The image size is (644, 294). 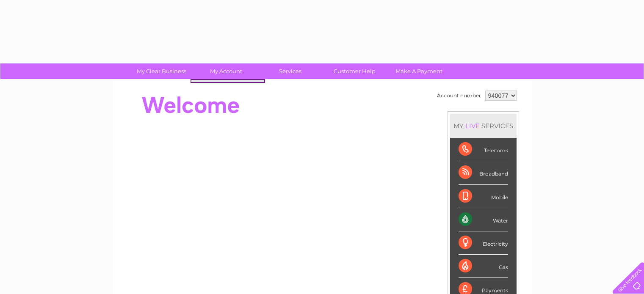 What do you see at coordinates (459, 96) in the screenshot?
I see `td: Account number` at bounding box center [459, 96].